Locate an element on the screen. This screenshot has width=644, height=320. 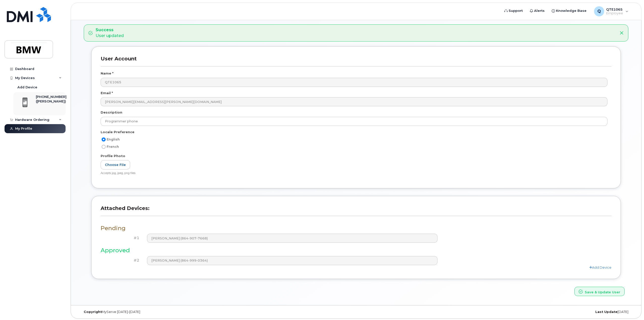
div: QTE1065 is located at coordinates (611, 11).